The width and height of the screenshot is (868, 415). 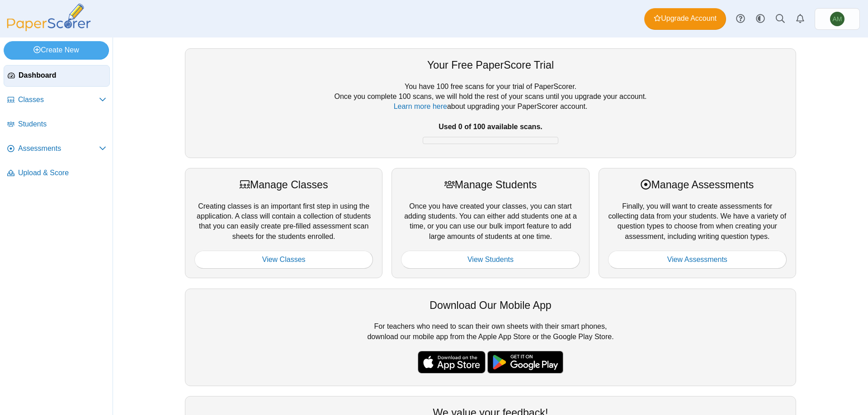 What do you see at coordinates (697, 260) in the screenshot?
I see `a: View Assessments` at bounding box center [697, 260].